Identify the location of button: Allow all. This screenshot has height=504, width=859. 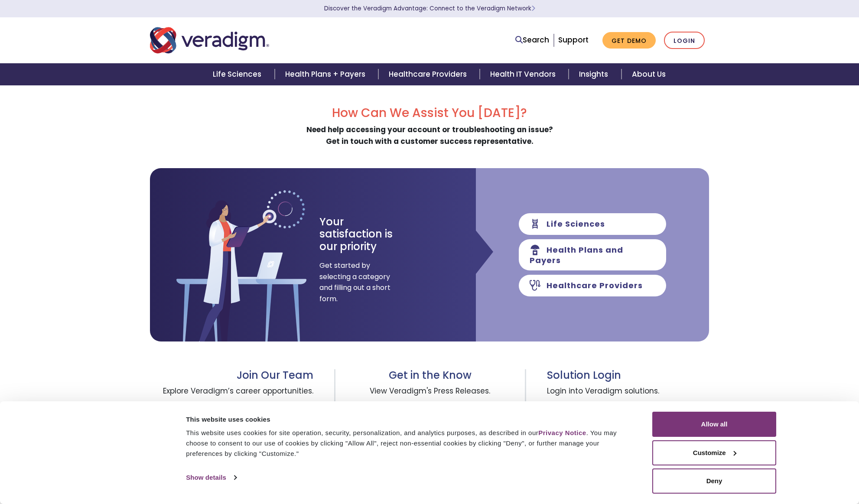
(714, 424).